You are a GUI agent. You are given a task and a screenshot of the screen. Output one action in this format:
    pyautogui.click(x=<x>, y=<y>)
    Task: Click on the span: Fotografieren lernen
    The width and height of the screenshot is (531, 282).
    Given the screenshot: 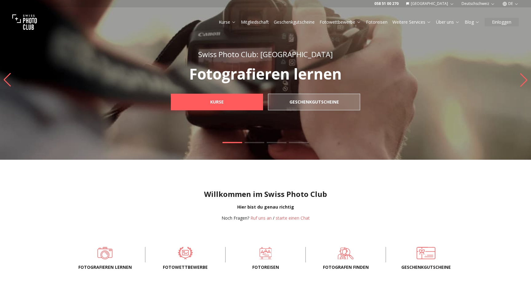 What is the action you would take?
    pyautogui.click(x=105, y=267)
    